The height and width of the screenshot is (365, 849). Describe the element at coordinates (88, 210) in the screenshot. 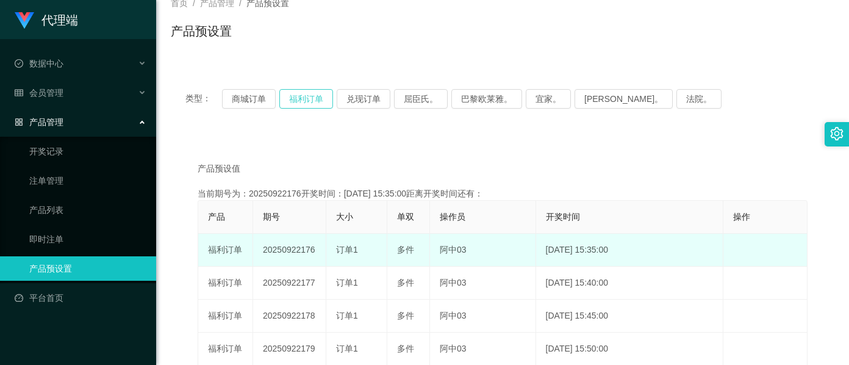

I see `a: 产品列表` at that location.